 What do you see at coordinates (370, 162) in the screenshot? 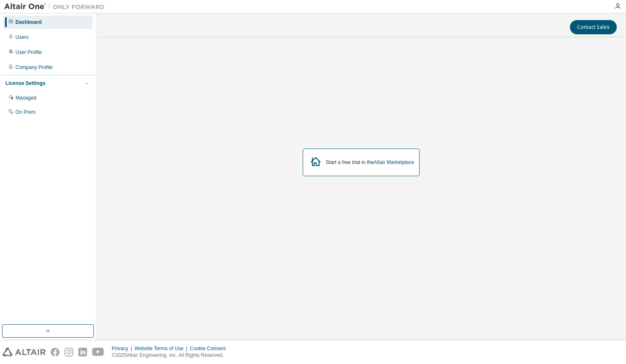
I see `div: Start a free trial in the` at bounding box center [370, 162].